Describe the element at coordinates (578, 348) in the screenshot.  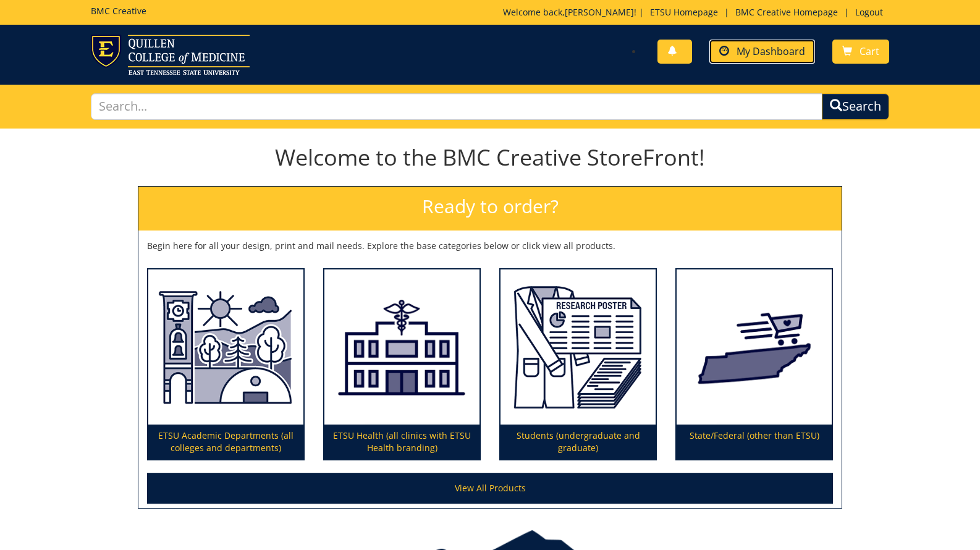
I see `img: Students (undergraduate and graduate)` at that location.